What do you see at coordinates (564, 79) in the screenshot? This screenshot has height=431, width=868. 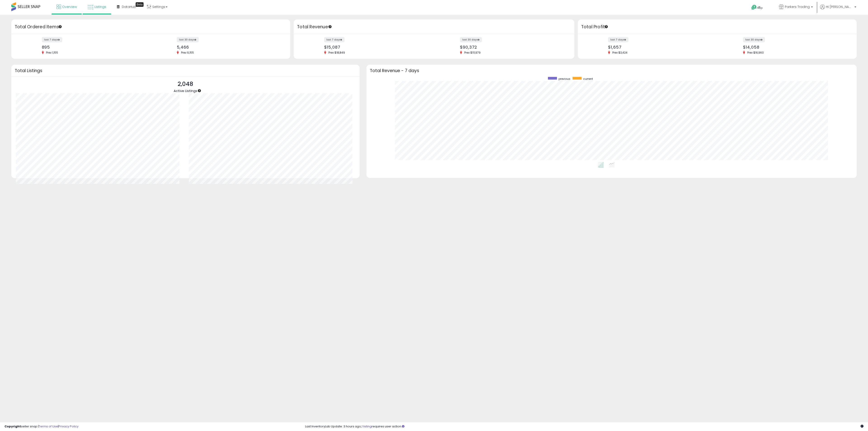 I see `span: previous` at bounding box center [564, 79].